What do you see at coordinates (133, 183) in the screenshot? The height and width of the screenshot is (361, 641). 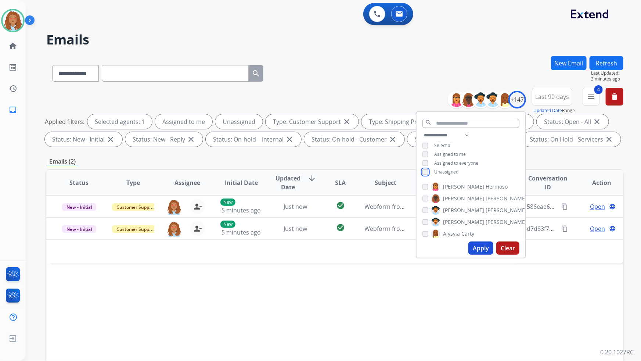 I see `span: Type` at bounding box center [133, 183].